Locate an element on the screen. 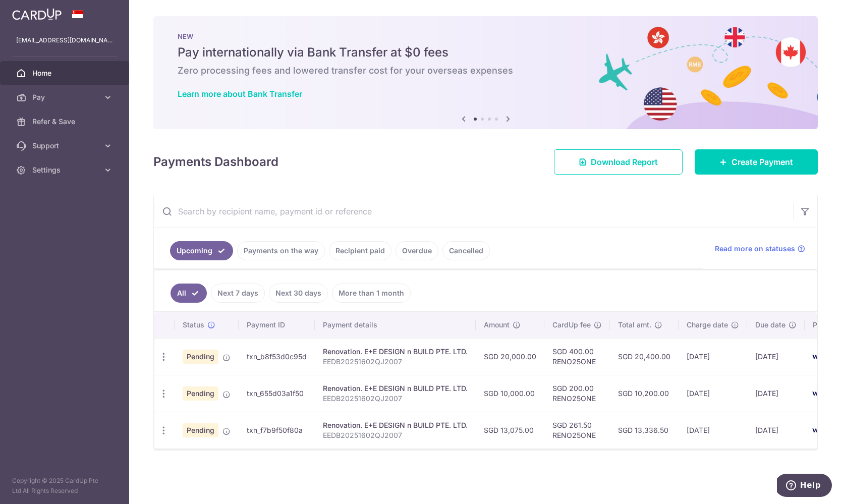 The width and height of the screenshot is (842, 504). a: Overdue is located at coordinates (417, 251).